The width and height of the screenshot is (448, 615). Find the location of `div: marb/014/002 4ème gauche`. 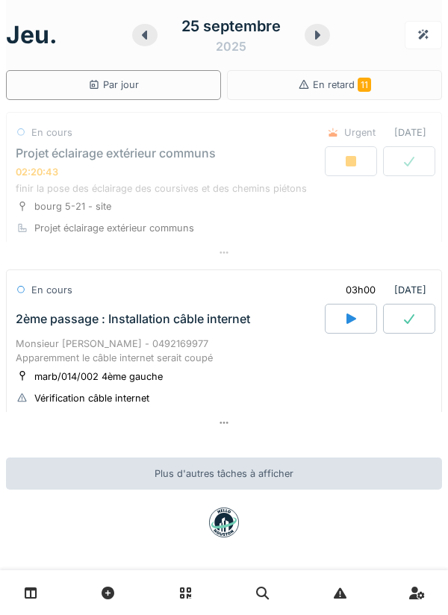

div: marb/014/002 4ème gauche is located at coordinates (99, 376).